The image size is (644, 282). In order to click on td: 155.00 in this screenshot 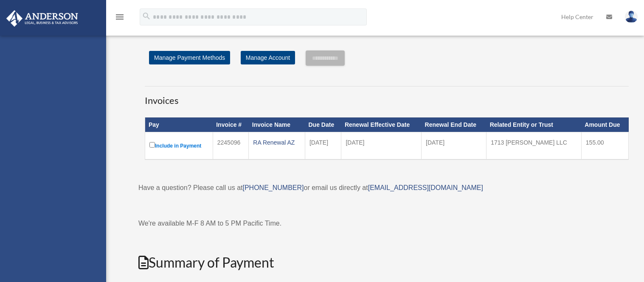, I will do `click(604, 146)`.